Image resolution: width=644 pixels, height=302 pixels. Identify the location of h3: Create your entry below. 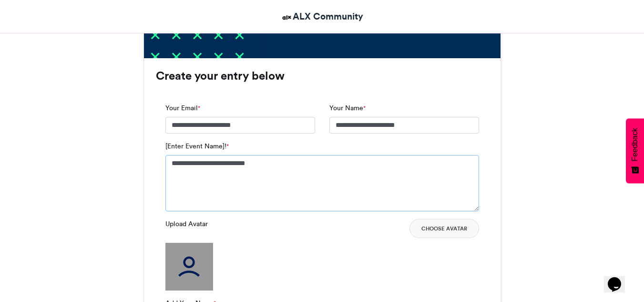
(322, 76).